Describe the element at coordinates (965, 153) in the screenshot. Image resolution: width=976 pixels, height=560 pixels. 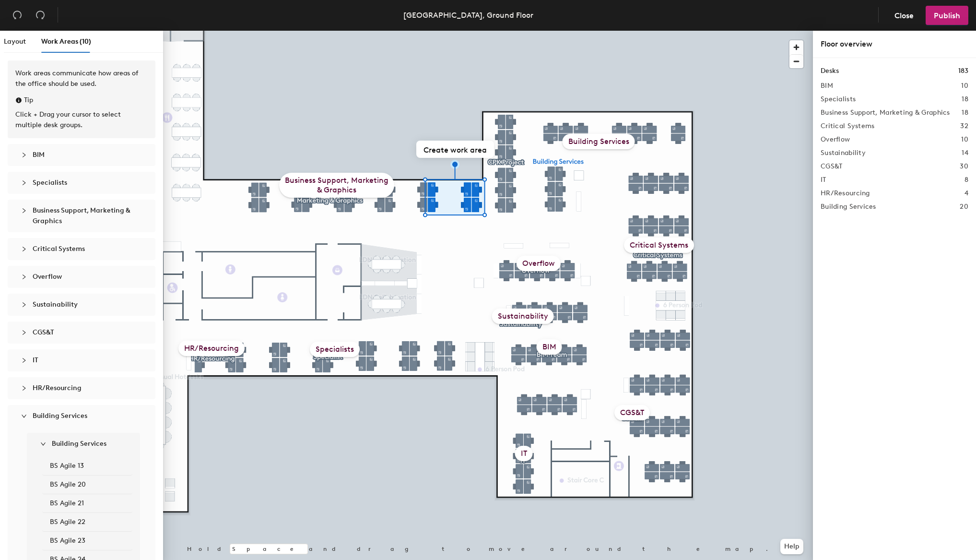
I see `h2: 14` at that location.